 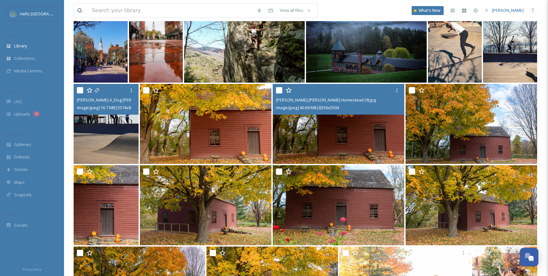 What do you see at coordinates (22, 157) in the screenshot?
I see `span: Embeds` at bounding box center [22, 157].